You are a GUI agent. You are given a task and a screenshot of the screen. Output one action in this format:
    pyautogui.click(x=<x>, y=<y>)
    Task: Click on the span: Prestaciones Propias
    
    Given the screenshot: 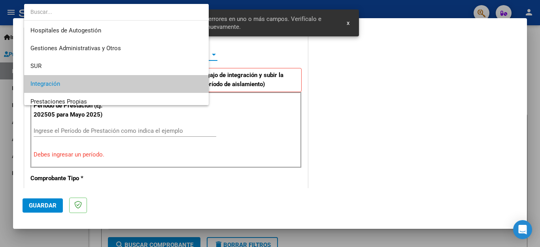 What is the action you would take?
    pyautogui.click(x=58, y=102)
    